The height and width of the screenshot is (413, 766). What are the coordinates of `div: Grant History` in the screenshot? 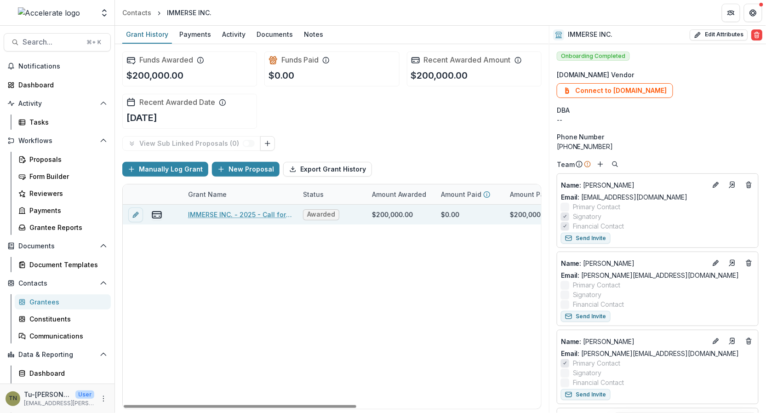 It's located at (147, 34).